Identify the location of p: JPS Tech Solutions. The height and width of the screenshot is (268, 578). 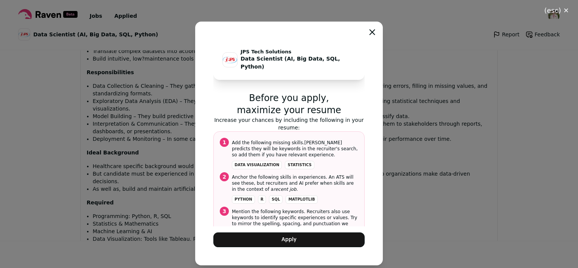
(298, 52).